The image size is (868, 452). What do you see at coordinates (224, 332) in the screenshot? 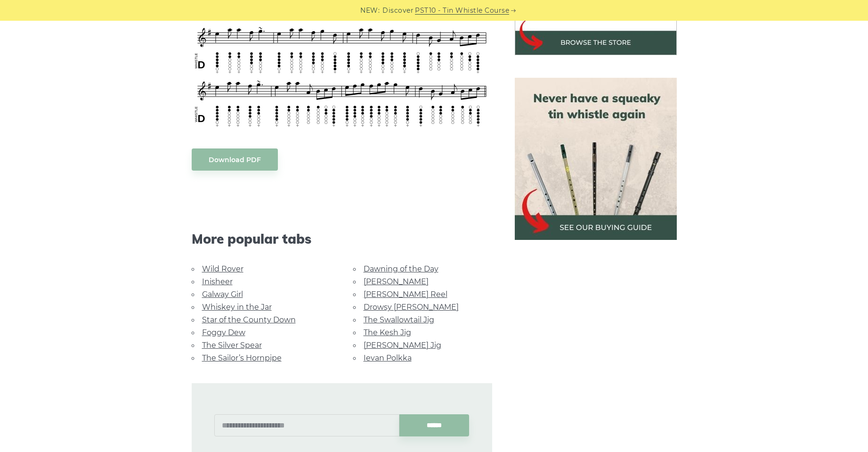
I see `a: Foggy Dew` at bounding box center [224, 332].